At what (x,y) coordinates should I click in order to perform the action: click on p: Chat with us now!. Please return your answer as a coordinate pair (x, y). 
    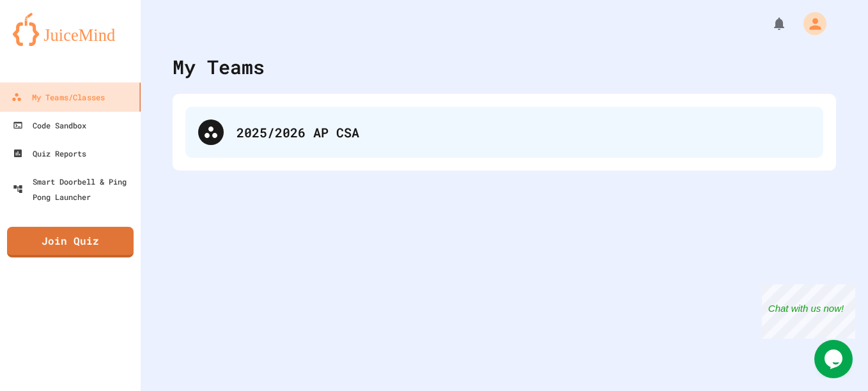
    Looking at the image, I should click on (44, 24).